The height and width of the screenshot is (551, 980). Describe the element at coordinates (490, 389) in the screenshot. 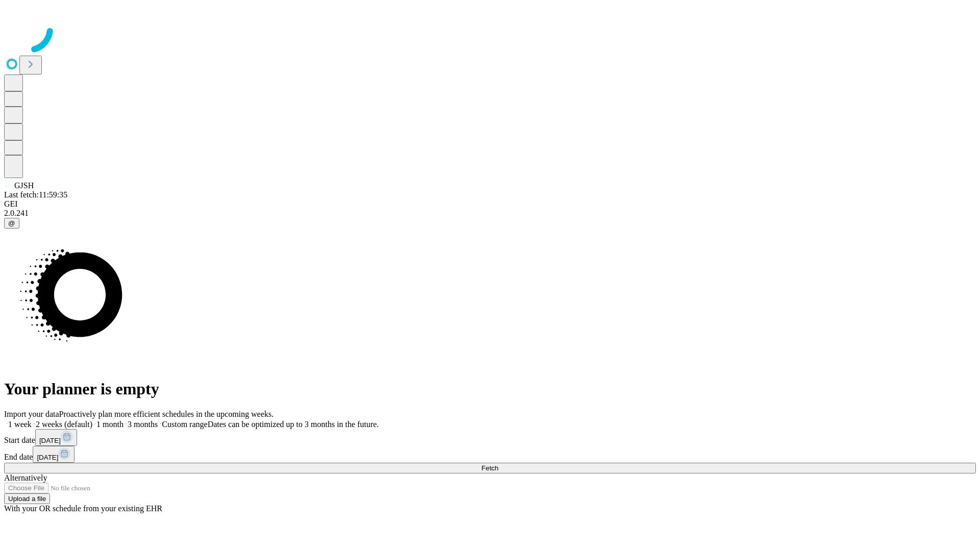

I see `h1: Your planner is empty` at that location.